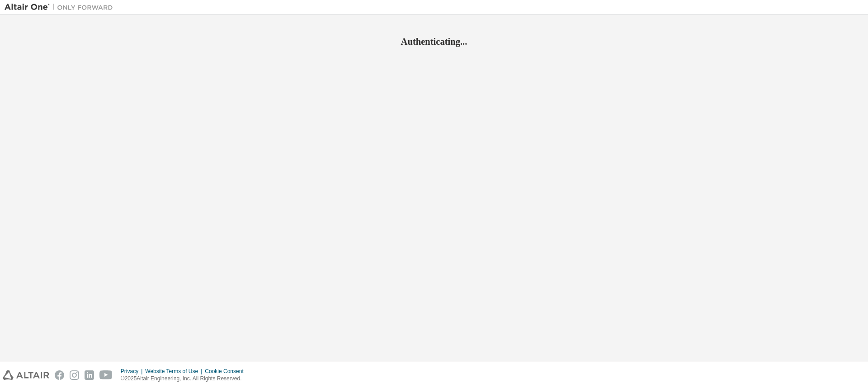 The image size is (868, 388). Describe the element at coordinates (59, 375) in the screenshot. I see `img: facebook.svg` at that location.